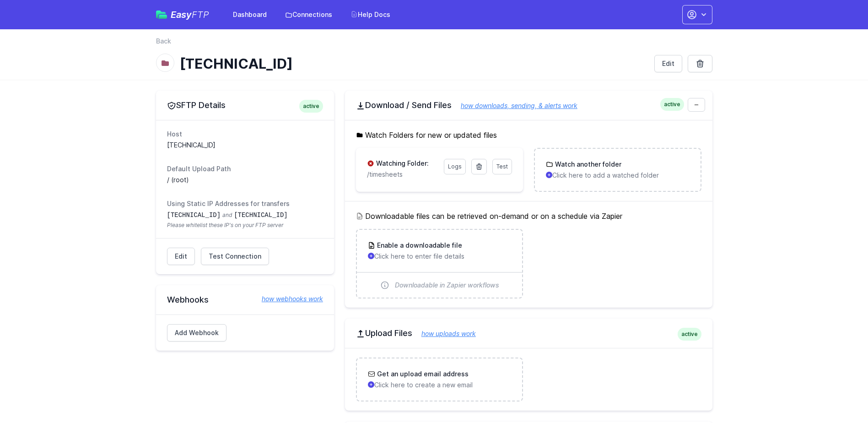 This screenshot has height=423, width=868. Describe the element at coordinates (587, 165) in the screenshot. I see `h3: Watch another folder` at that location.